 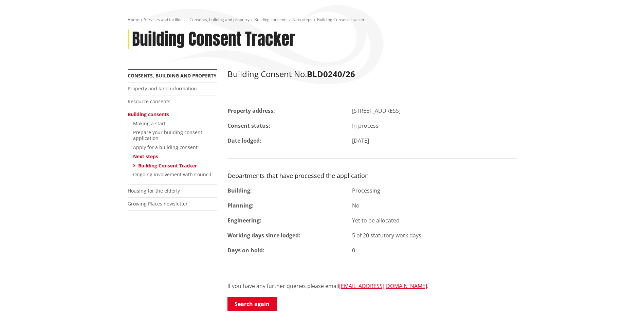 I want to click on a: Building Consent Tracker, so click(x=167, y=165).